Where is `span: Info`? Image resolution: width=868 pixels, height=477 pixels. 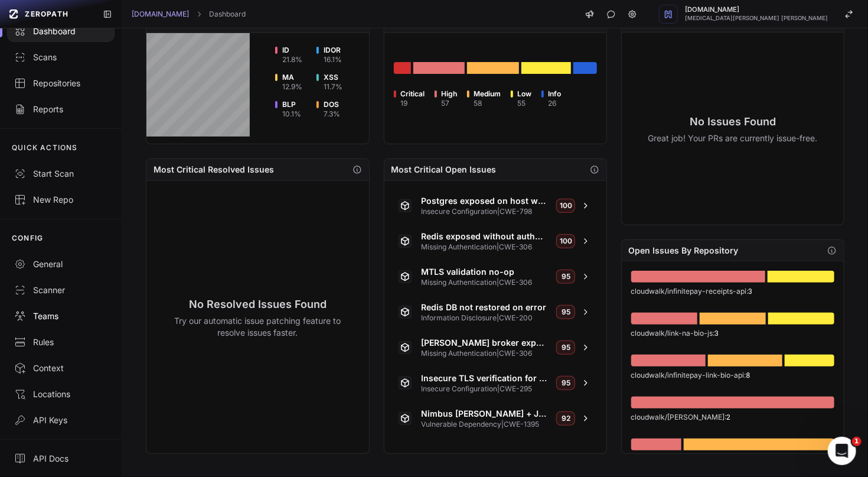
span: Info is located at coordinates (555, 94).